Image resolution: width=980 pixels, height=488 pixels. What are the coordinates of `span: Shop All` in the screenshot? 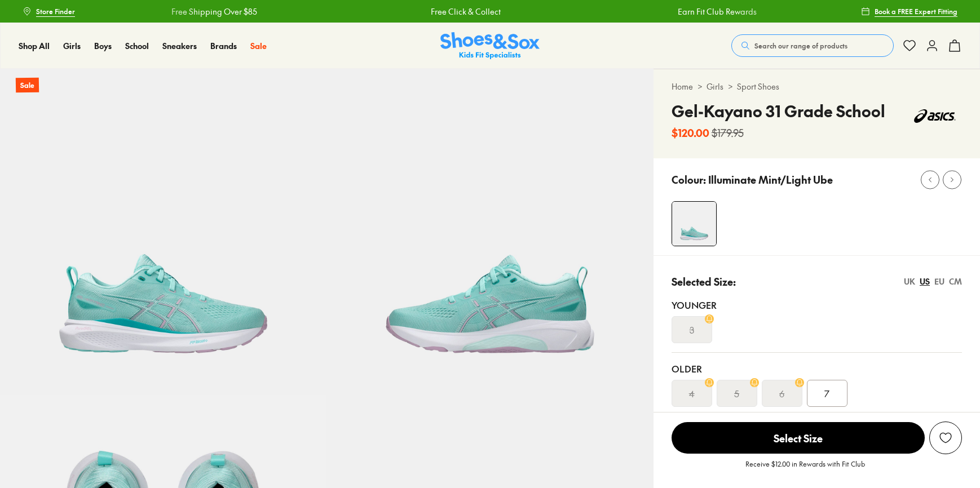 It's located at (34, 45).